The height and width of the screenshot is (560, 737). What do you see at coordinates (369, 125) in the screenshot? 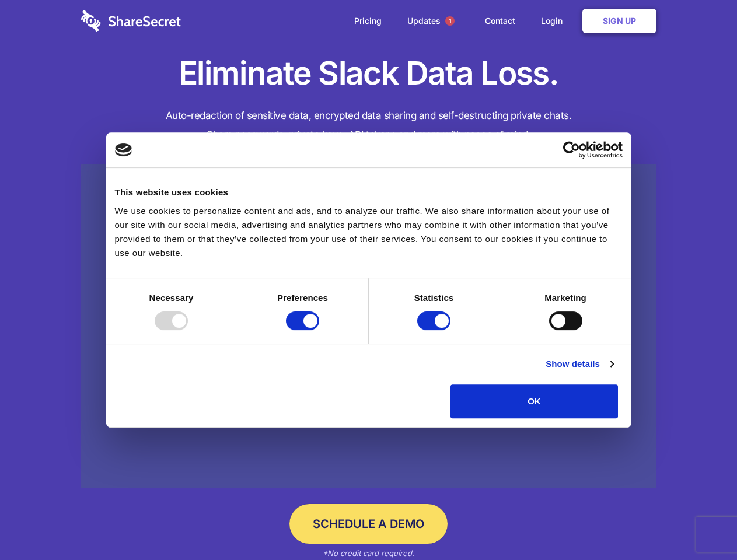
I see `h4: Auto-redaction of sensitive data, encrypted data sharing and self-destructing private chats. Shar...` at bounding box center [369, 125].